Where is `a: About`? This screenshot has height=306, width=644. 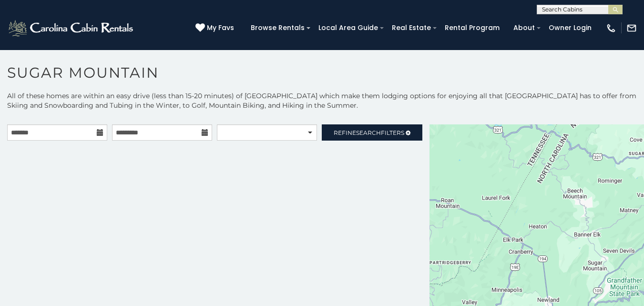
a: About is located at coordinates (524, 28).